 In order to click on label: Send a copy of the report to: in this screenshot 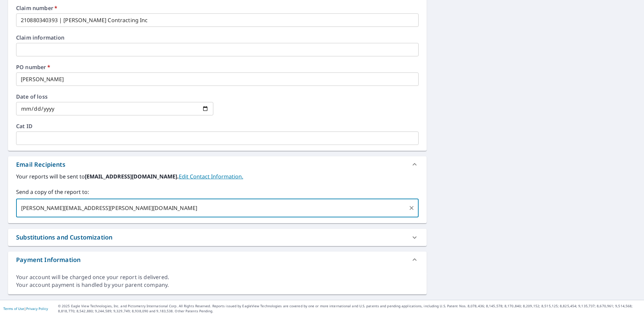, I will do `click(218, 192)`.